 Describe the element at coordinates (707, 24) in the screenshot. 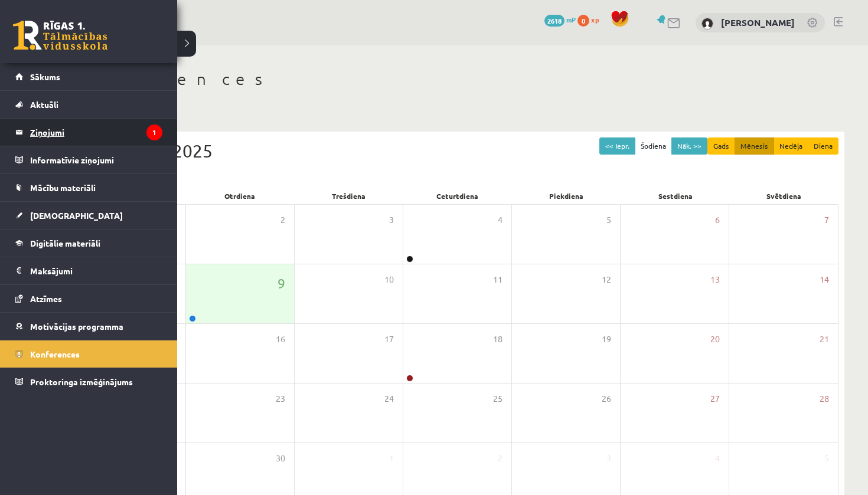

I see `img: Amanda Ozola` at that location.